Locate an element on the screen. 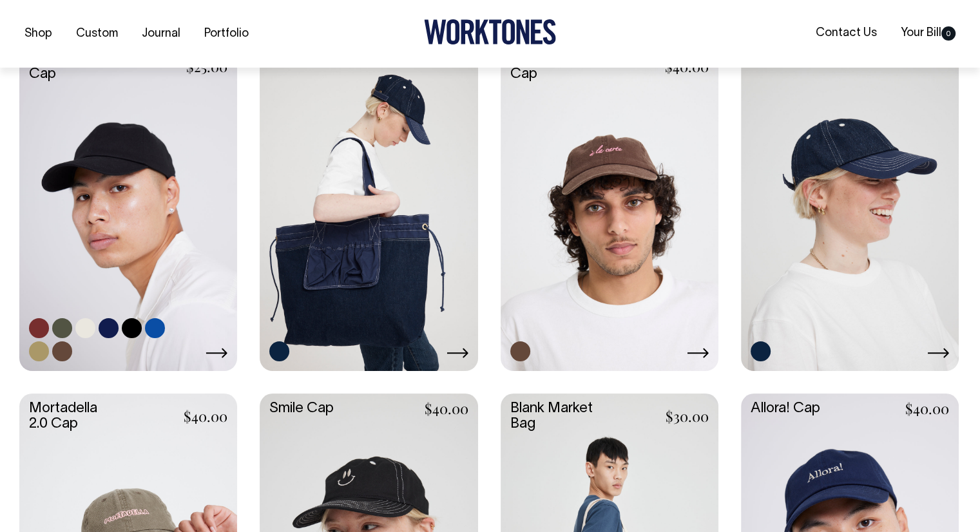 The width and height of the screenshot is (980, 532). a: Shop is located at coordinates (38, 33).